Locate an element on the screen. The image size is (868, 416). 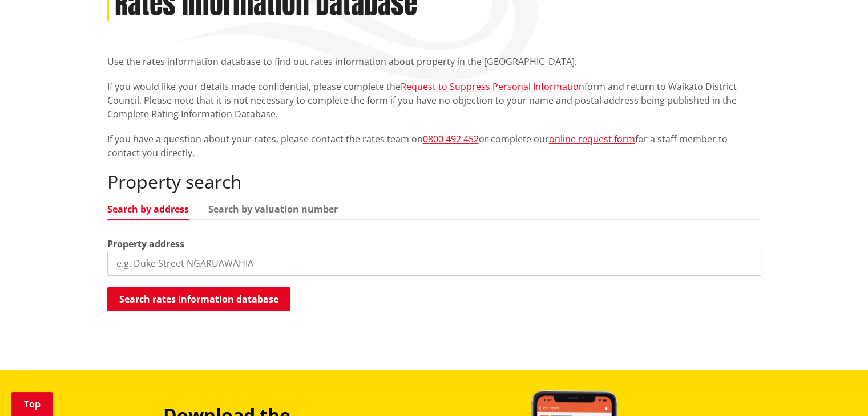
a: 0800 492 452 is located at coordinates (451, 139).